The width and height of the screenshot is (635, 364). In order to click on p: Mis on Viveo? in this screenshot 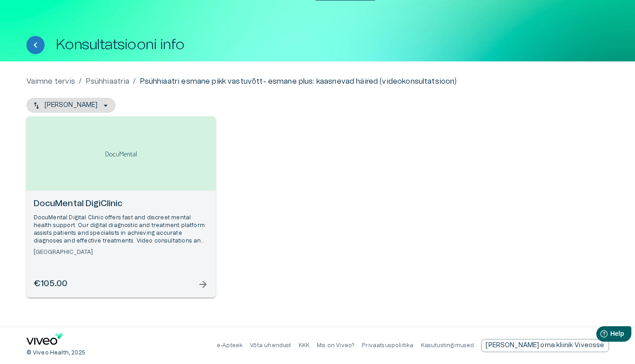, I will do `click(336, 345)`.